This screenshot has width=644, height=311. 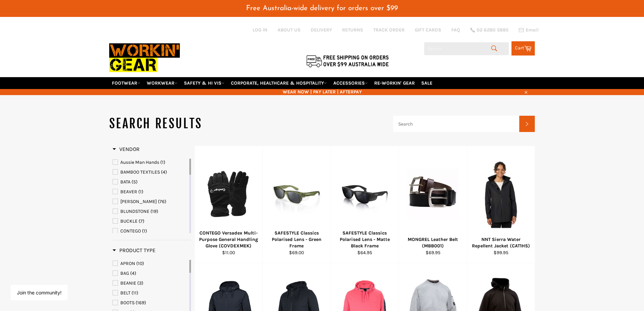 What do you see at coordinates (128, 302) in the screenshot?
I see `span: BOOTS` at bounding box center [128, 302].